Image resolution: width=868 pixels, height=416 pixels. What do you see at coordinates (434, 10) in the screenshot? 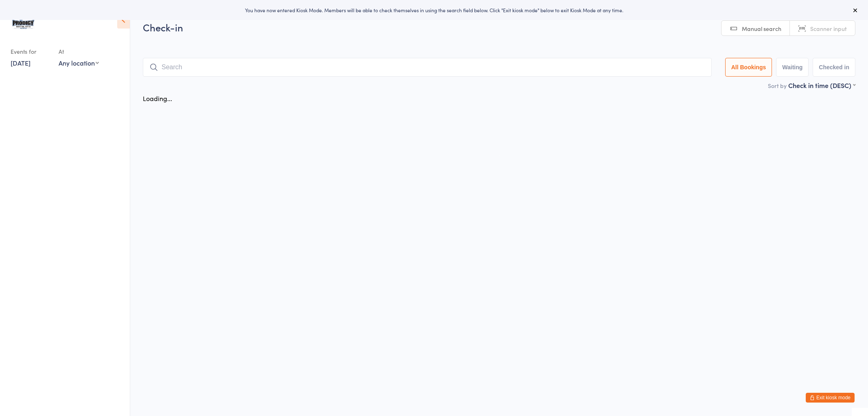
I see `div: You have now entered Kiosk Mode. Members will be able to check themselves in using the search fie...` at bounding box center [434, 10].